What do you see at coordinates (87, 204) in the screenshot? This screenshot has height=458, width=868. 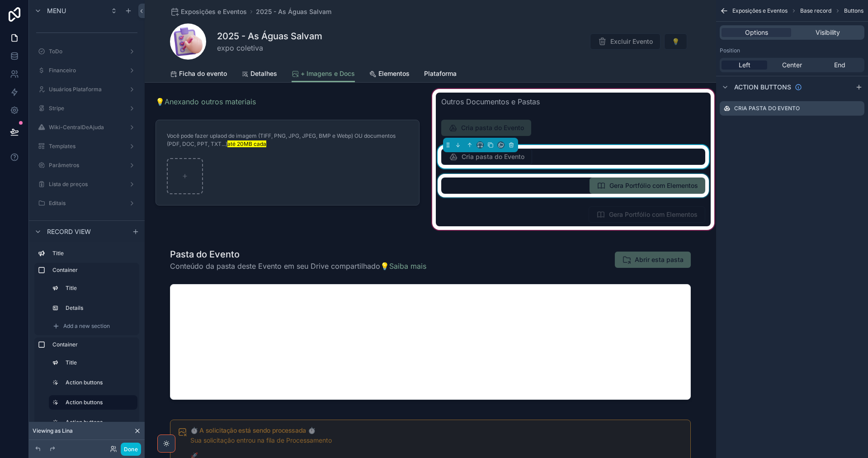 I see `label: Editais` at bounding box center [87, 204].